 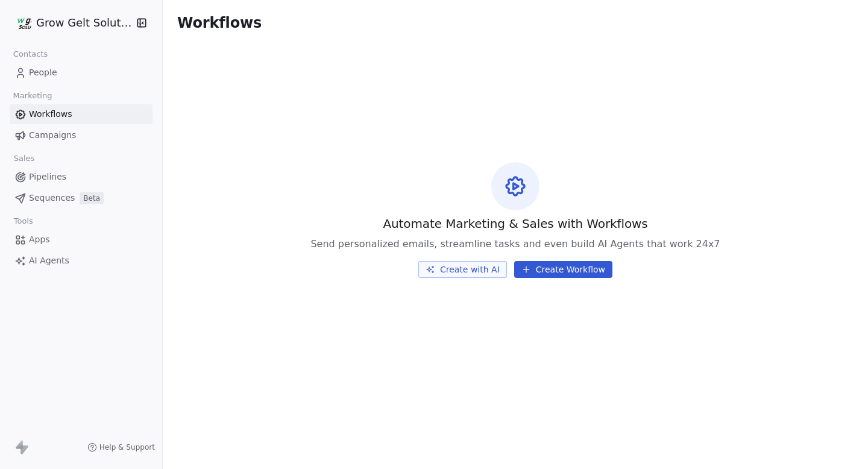 What do you see at coordinates (32, 96) in the screenshot?
I see `span: Marketing` at bounding box center [32, 96].